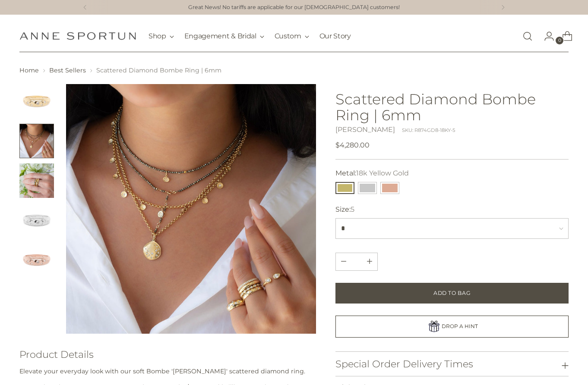 The height and width of the screenshot is (385, 588). What do you see at coordinates (452, 107) in the screenshot?
I see `h1: Scattered Diamond Bombe Ring | 6mm` at bounding box center [452, 107].